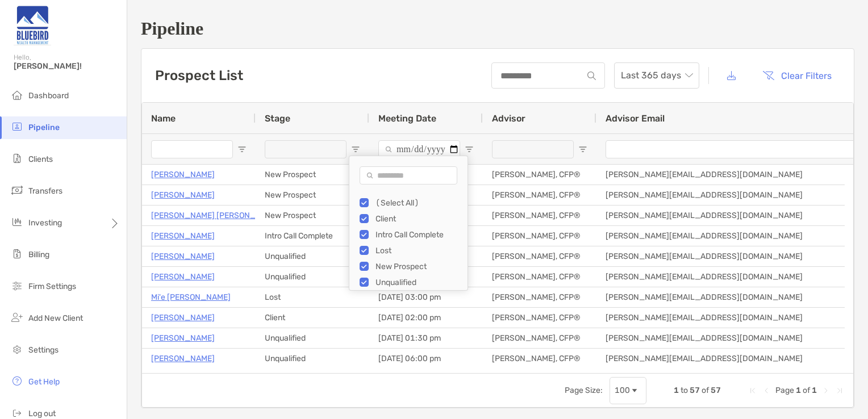  What do you see at coordinates (17, 317) in the screenshot?
I see `img: add_new_client icon` at bounding box center [17, 317].